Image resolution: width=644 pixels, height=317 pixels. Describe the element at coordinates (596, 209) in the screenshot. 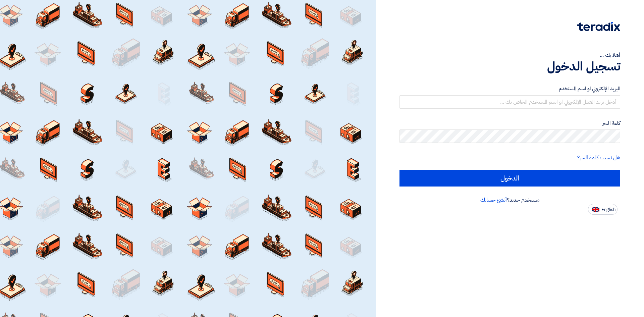

I see `img: en-US.png` at that location.